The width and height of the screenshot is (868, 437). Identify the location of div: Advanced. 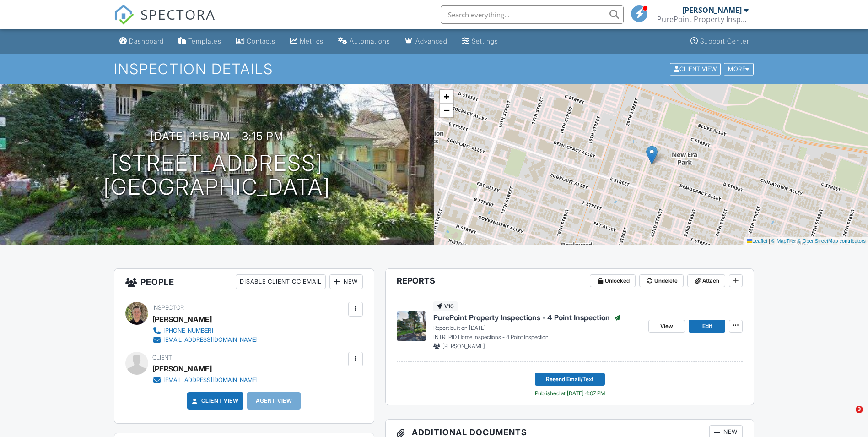
(431, 41).